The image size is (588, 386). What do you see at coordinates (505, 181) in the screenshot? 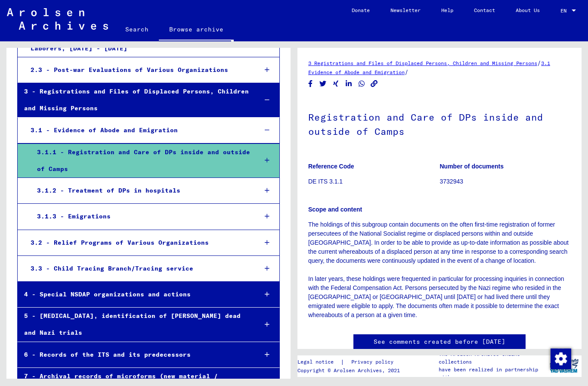
I see `p: 3732943` at bounding box center [505, 181].